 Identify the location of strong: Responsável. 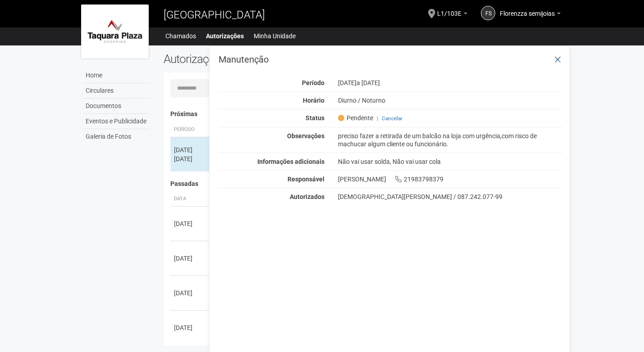
(306, 179).